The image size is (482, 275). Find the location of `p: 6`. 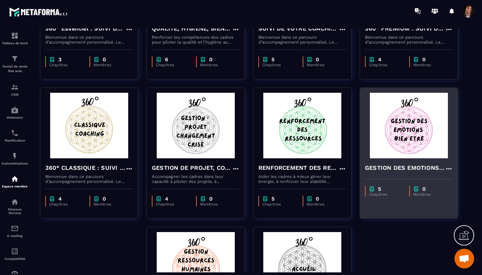

p: 6 is located at coordinates (167, 59).